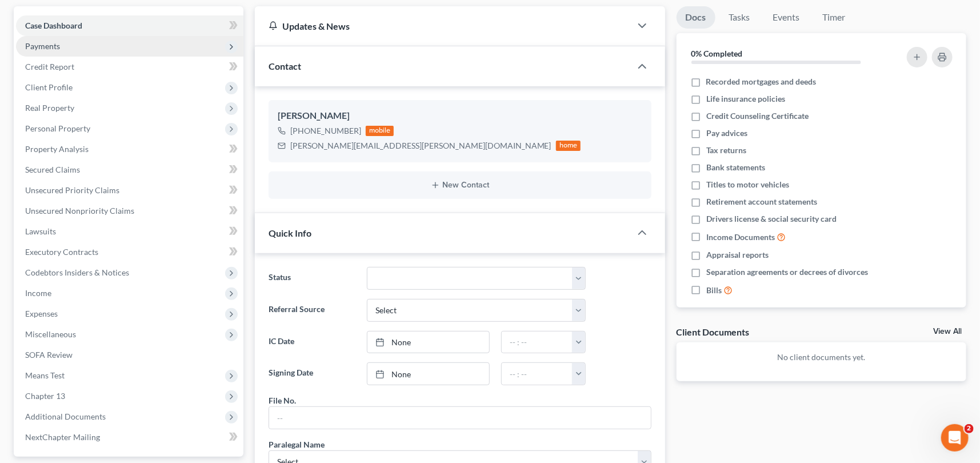 This screenshot has width=980, height=463. I want to click on span: Recorded mortgages and deeds, so click(762, 81).